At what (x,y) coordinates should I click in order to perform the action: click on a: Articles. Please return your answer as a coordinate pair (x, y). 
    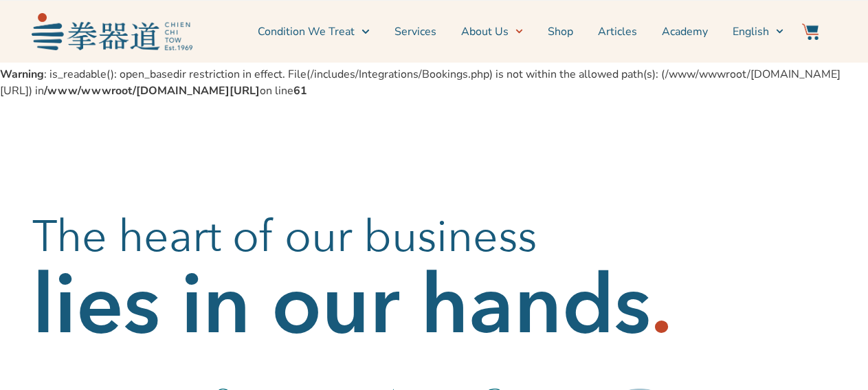
    Looking at the image, I should click on (617, 31).